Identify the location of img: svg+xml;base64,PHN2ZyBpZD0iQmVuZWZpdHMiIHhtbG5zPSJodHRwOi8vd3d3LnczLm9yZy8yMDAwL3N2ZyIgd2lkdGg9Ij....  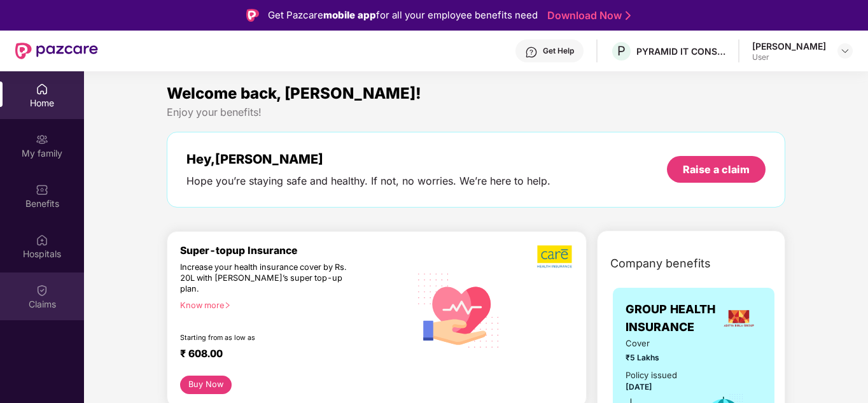
(42, 190).